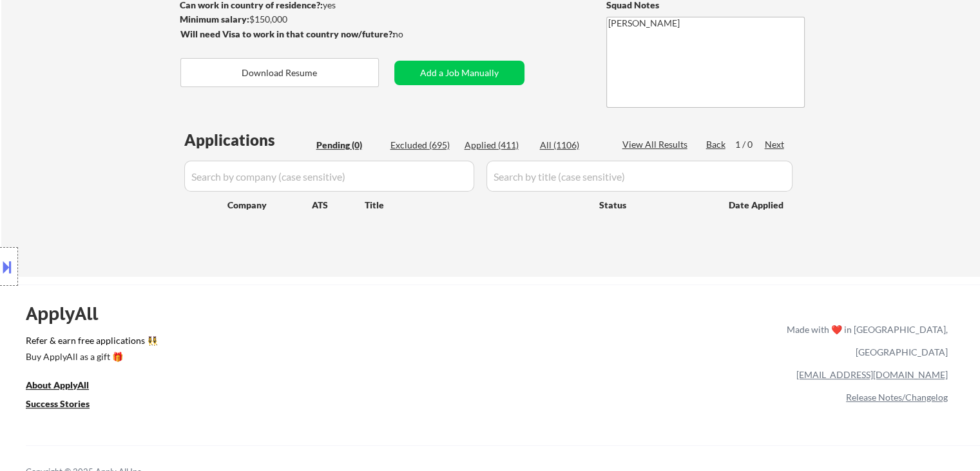  Describe the element at coordinates (287, 19) in the screenshot. I see `div: $150,000` at that location.